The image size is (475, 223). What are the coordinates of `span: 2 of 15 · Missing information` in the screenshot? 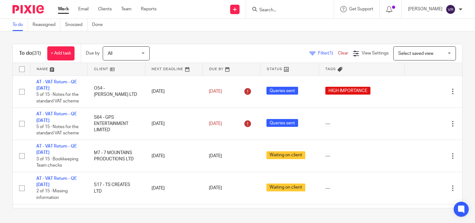 It's located at (52, 194).